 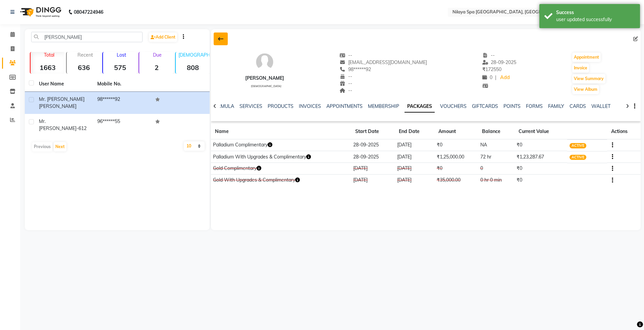 I want to click on a: FAMILY, so click(x=556, y=106).